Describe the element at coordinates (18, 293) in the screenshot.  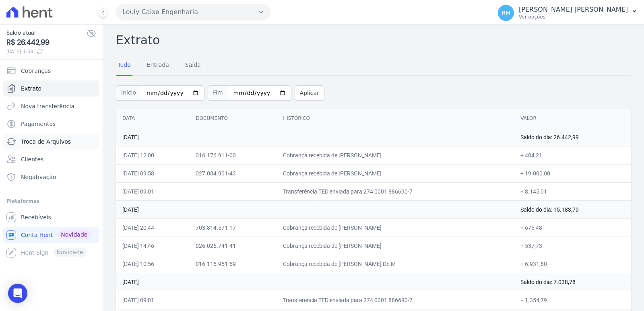
I see `div: Open Intercom Messenger` at that location.